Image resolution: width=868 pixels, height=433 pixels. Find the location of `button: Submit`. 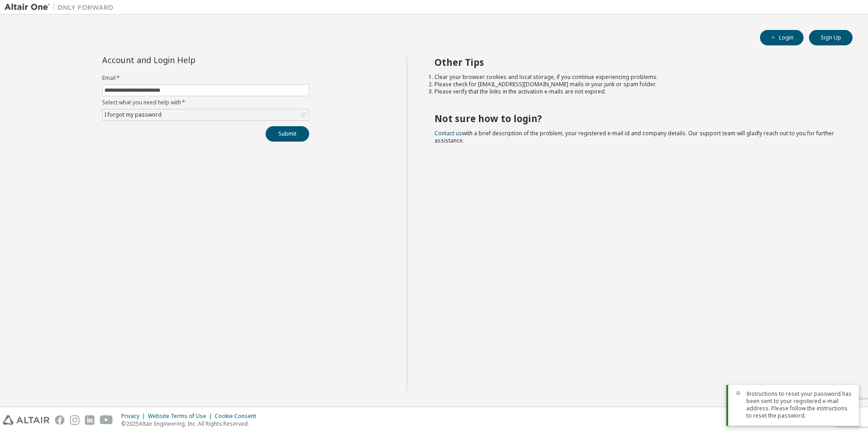

button: Submit is located at coordinates (288, 134).